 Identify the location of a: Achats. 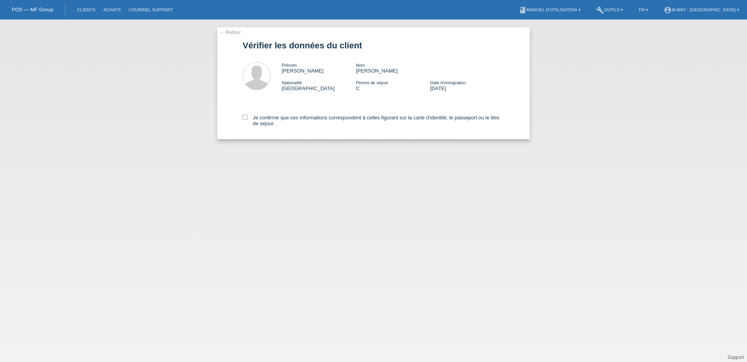
(112, 10).